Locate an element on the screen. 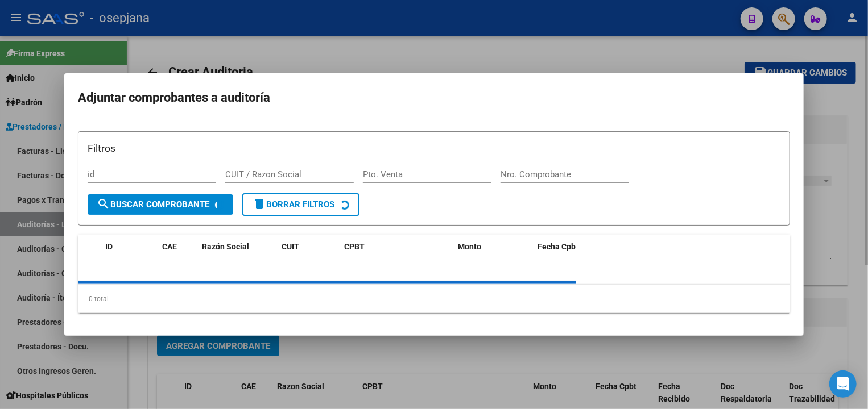 This screenshot has height=409, width=868. span: Fecha Cpbt is located at coordinates (558, 247).